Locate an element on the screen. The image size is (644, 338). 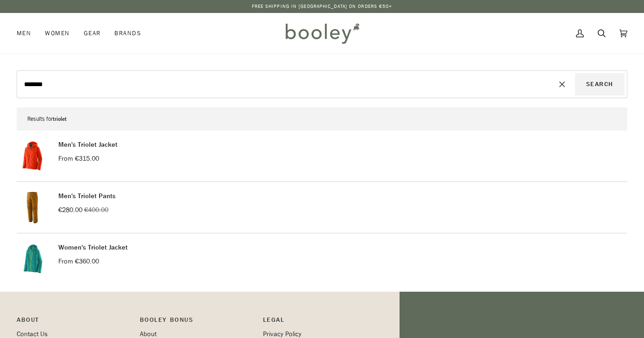
span: From €315.00 is located at coordinates (79, 158).